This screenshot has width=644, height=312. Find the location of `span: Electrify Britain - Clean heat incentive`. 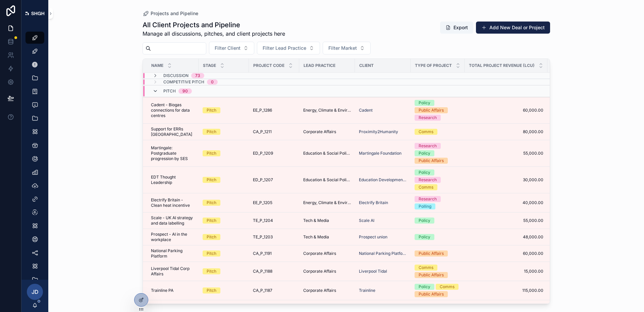

span: Electrify Britain - Clean heat incentive is located at coordinates (173, 203).